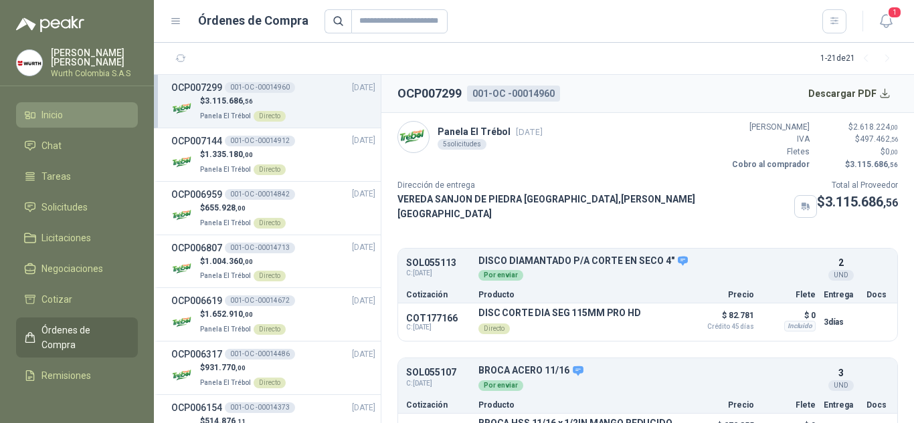 This screenshot has width=914, height=423. What do you see at coordinates (259, 354) in the screenshot?
I see `div: 001-OC -00014486` at bounding box center [259, 354].